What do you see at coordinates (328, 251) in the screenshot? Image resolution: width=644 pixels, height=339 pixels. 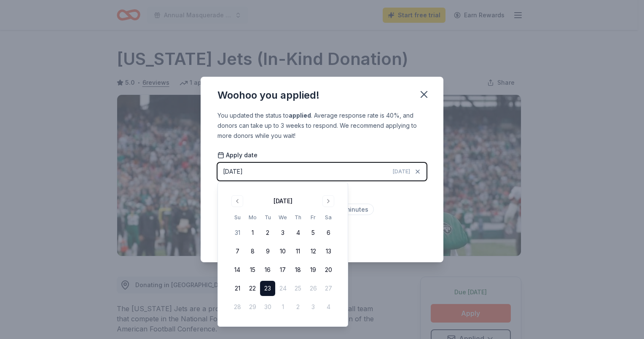 I see `button: 13` at bounding box center [328, 251].